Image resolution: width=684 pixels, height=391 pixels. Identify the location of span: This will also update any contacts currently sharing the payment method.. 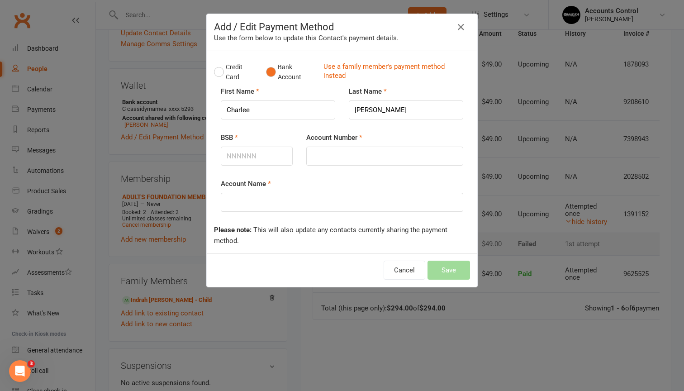
(331, 235).